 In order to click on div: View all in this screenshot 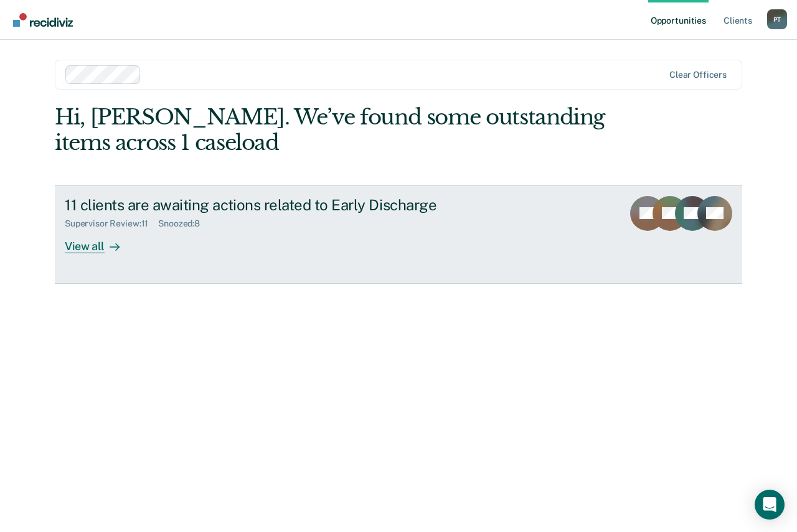, I will do `click(99, 241)`.